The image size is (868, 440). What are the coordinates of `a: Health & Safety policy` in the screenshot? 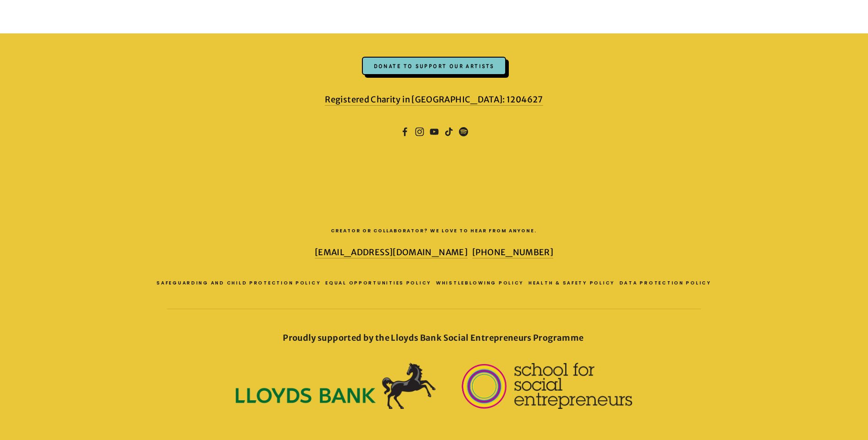 It's located at (574, 283).